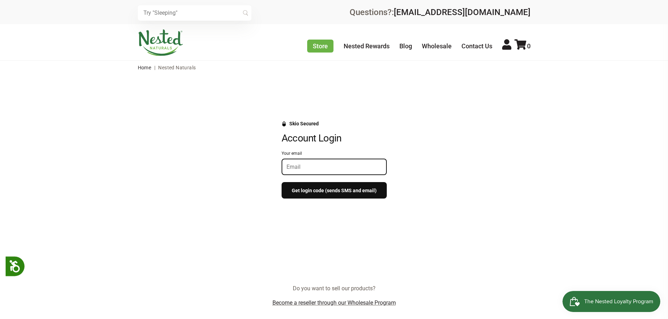 Image resolution: width=668 pixels, height=319 pixels. What do you see at coordinates (334, 190) in the screenshot?
I see `button: Get login code (sends SMS and email)` at bounding box center [334, 190].